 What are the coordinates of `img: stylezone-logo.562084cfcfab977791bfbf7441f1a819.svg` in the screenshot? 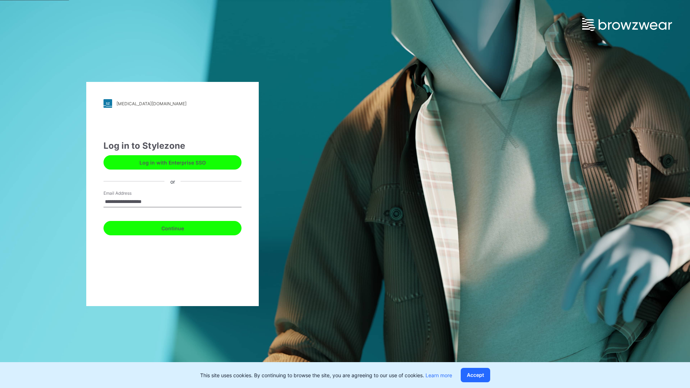 It's located at (108, 104).